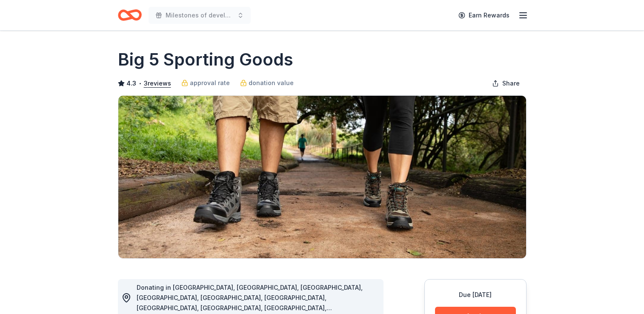 The width and height of the screenshot is (644, 314). What do you see at coordinates (506, 83) in the screenshot?
I see `button: Share` at bounding box center [506, 83].